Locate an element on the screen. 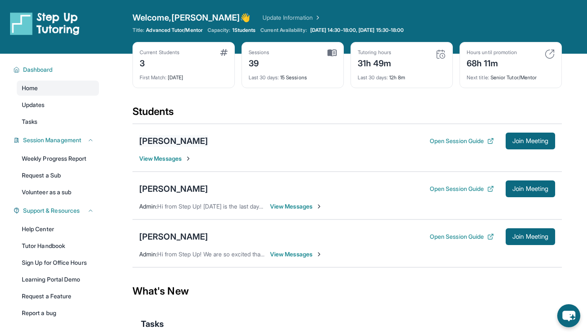 This screenshot has width=587, height=334. button: Support & Resources is located at coordinates (57, 211).